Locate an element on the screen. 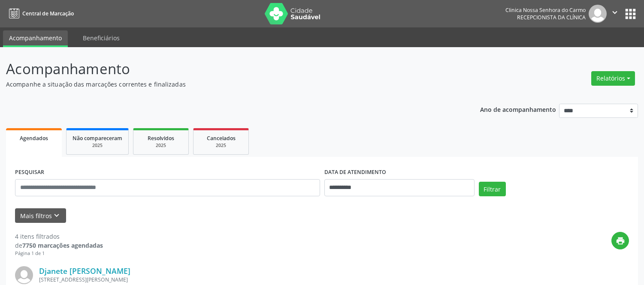 Image resolution: width=644 pixels, height=285 pixels. span: Recepcionista da clínica is located at coordinates (551, 17).